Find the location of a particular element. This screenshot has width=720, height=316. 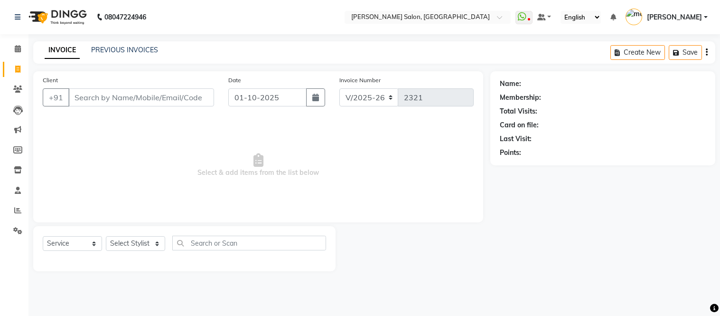

div: Name: is located at coordinates (510, 84).